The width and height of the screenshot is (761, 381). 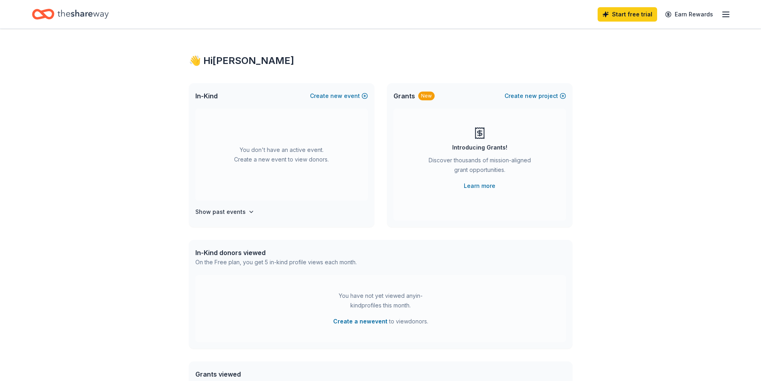 What do you see at coordinates (339, 96) in the screenshot?
I see `button: Createnewevent` at bounding box center [339, 96].